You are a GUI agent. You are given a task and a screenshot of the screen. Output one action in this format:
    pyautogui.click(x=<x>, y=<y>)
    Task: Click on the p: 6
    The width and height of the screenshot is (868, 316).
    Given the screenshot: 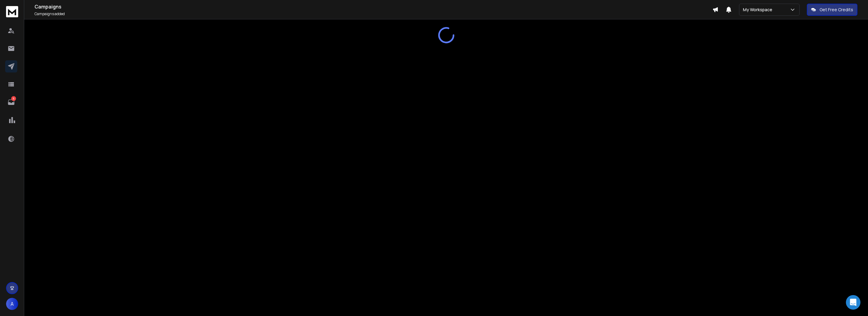 What is the action you would take?
    pyautogui.click(x=14, y=98)
    